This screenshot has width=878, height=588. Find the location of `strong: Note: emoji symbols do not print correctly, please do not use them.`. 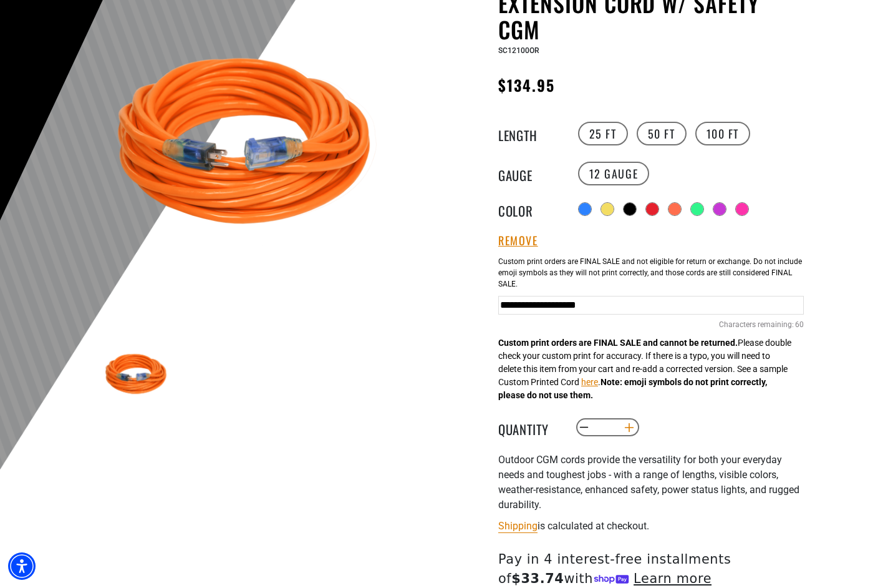

strong: Note: emoji symbols do not print correctly, please do not use them. is located at coordinates (633, 388).